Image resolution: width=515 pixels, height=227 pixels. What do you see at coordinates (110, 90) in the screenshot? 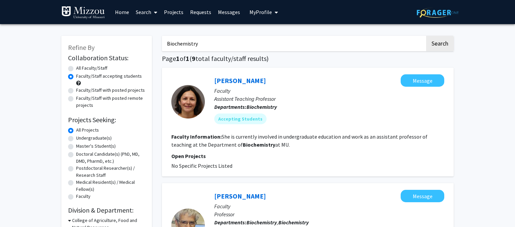
I see `label: Faculty/Staff with posted projects` at bounding box center [110, 90].